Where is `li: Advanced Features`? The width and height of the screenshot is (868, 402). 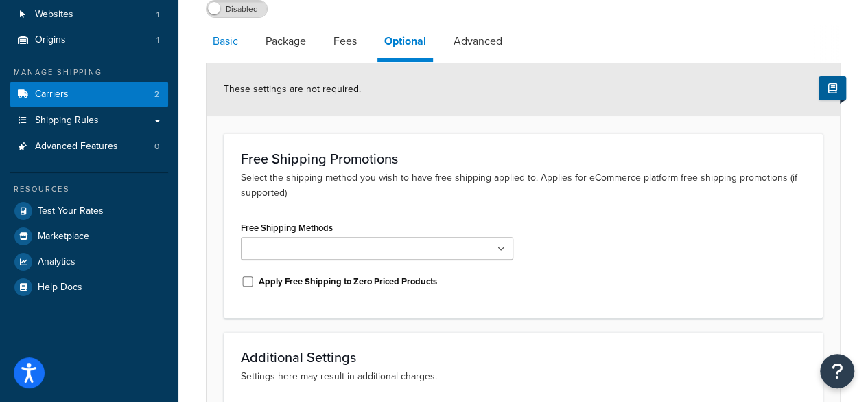 li: Advanced Features is located at coordinates (89, 146).